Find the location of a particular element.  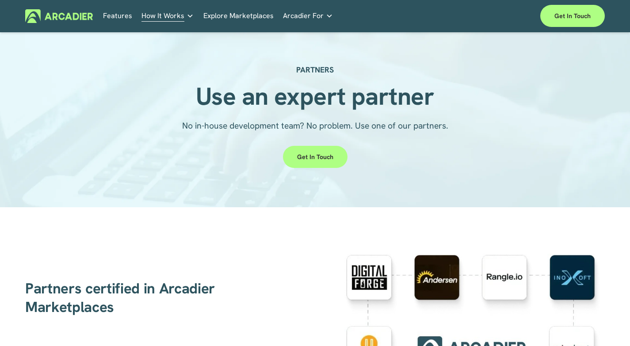

img: Arcadier is located at coordinates (59, 16).